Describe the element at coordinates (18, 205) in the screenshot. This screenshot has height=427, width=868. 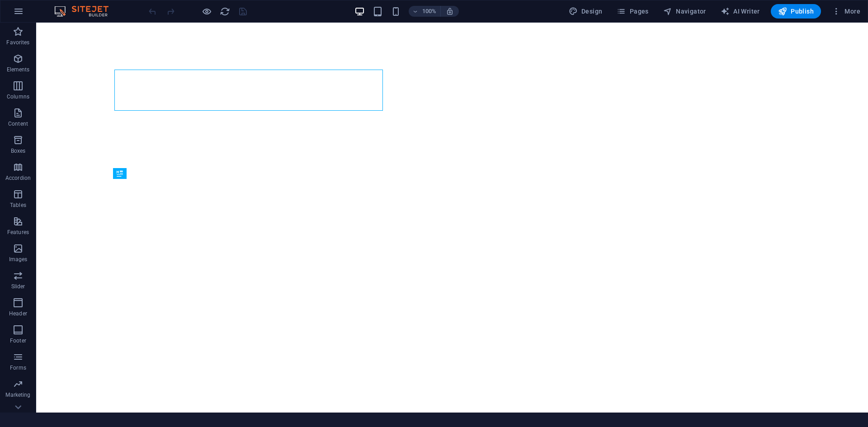
I see `p: Tables` at that location.